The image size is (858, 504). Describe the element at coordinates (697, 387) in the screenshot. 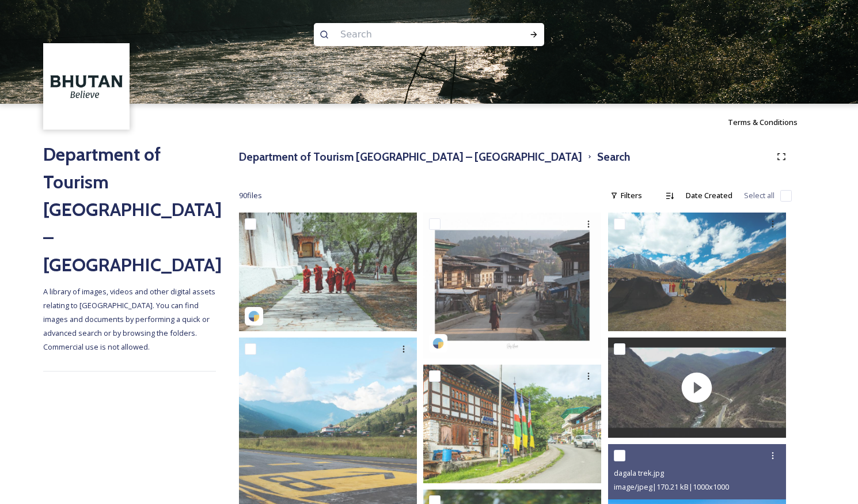

I see `img: thumbnail` at that location.